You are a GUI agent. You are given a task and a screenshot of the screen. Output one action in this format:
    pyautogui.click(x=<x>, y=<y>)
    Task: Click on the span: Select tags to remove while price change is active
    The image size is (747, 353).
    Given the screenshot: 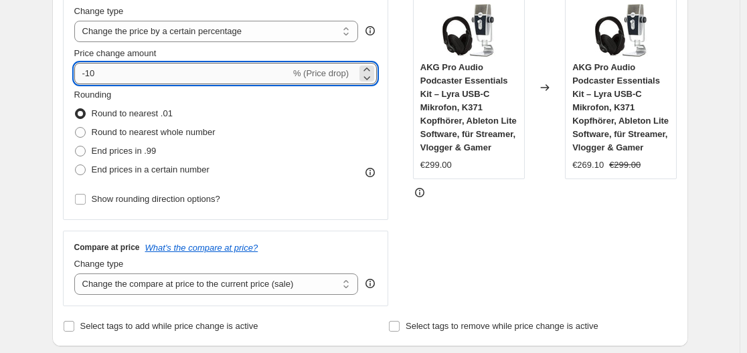 What is the action you would take?
    pyautogui.click(x=502, y=326)
    